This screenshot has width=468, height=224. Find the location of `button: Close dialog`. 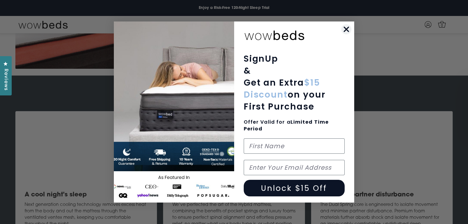

button: Close dialog is located at coordinates (346, 29).